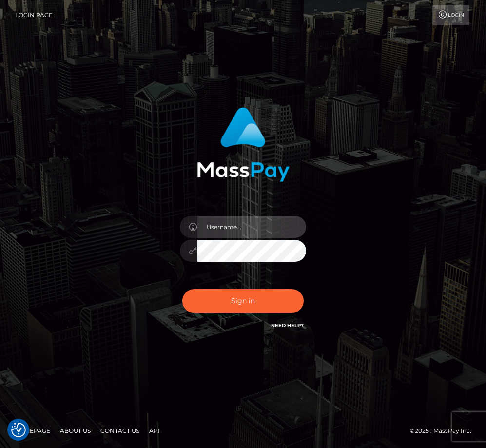 This screenshot has width=486, height=448. I want to click on a: Need Help?, so click(287, 325).